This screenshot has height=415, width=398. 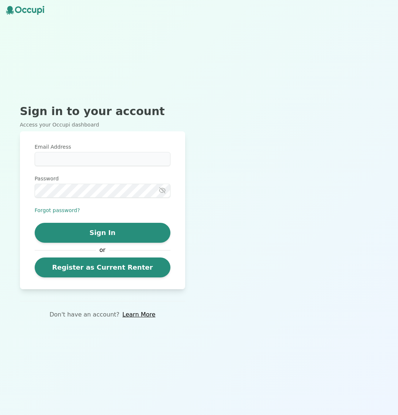 What do you see at coordinates (103, 125) in the screenshot?
I see `p: Access your Occupi dashboard` at bounding box center [103, 125].